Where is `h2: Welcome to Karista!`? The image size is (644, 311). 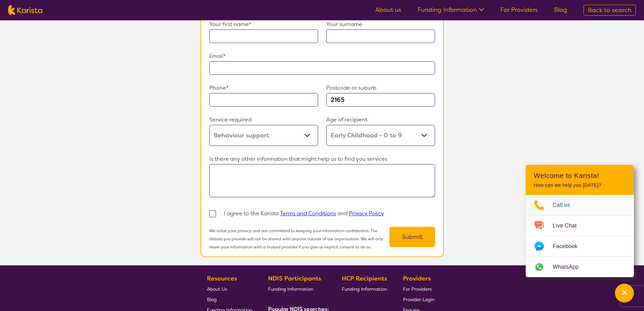
h2: Welcome to Karista! is located at coordinates (580, 175).